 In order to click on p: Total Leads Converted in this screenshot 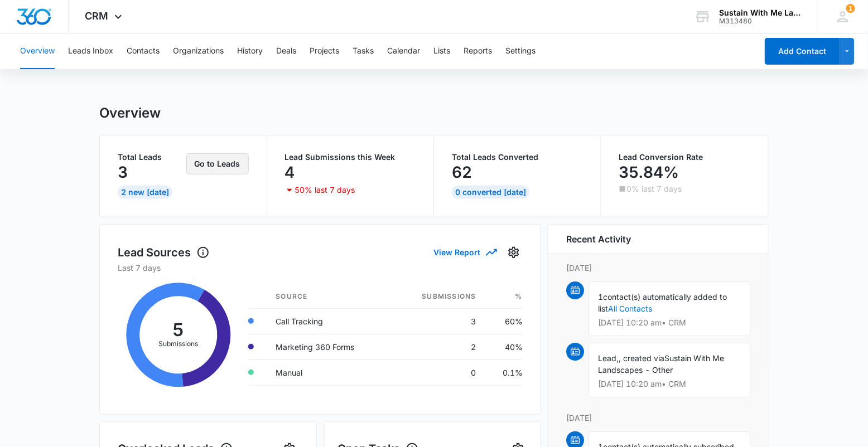, I will do `click(517, 158)`.